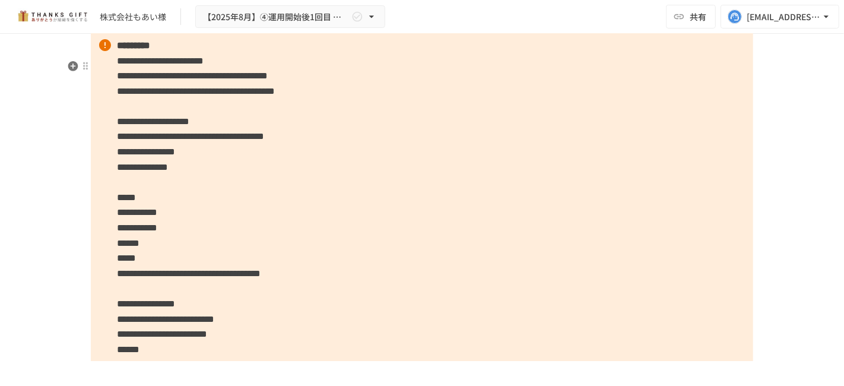 The height and width of the screenshot is (386, 844). What do you see at coordinates (133, 17) in the screenshot?
I see `div: 株式会社もあい様` at bounding box center [133, 17].